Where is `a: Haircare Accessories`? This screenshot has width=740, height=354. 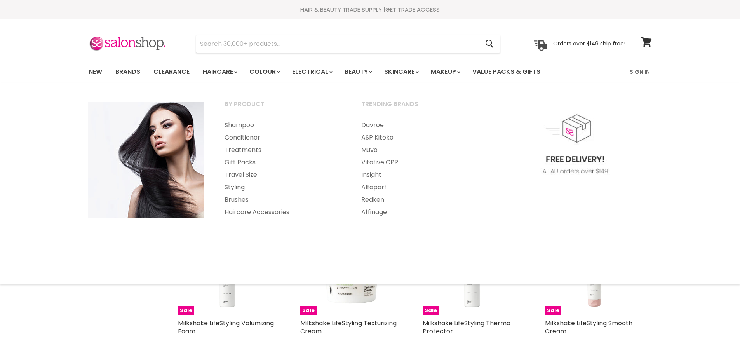 a: Haircare Accessories is located at coordinates (282, 212).